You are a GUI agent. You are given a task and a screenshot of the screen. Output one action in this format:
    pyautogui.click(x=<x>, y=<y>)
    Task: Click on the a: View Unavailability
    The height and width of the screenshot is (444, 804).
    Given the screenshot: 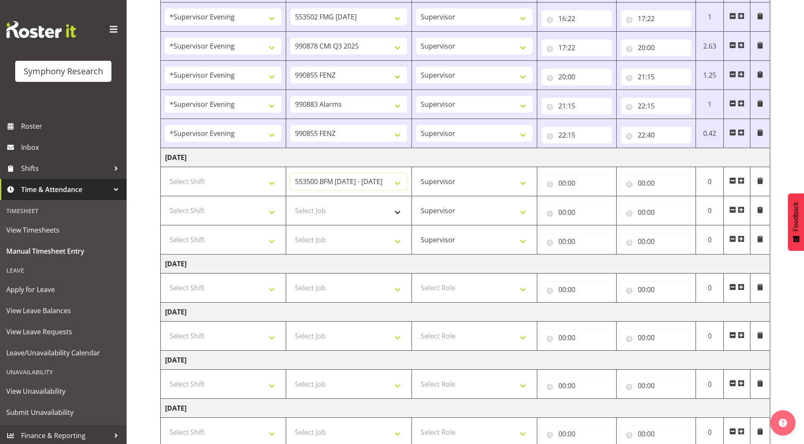 What is the action you would take?
    pyautogui.click(x=63, y=391)
    